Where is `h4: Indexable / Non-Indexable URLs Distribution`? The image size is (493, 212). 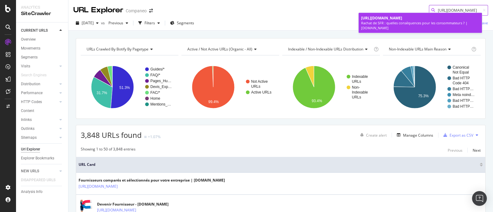 h4: Indexable / Non-Indexable URLs Distribution is located at coordinates (330, 49).